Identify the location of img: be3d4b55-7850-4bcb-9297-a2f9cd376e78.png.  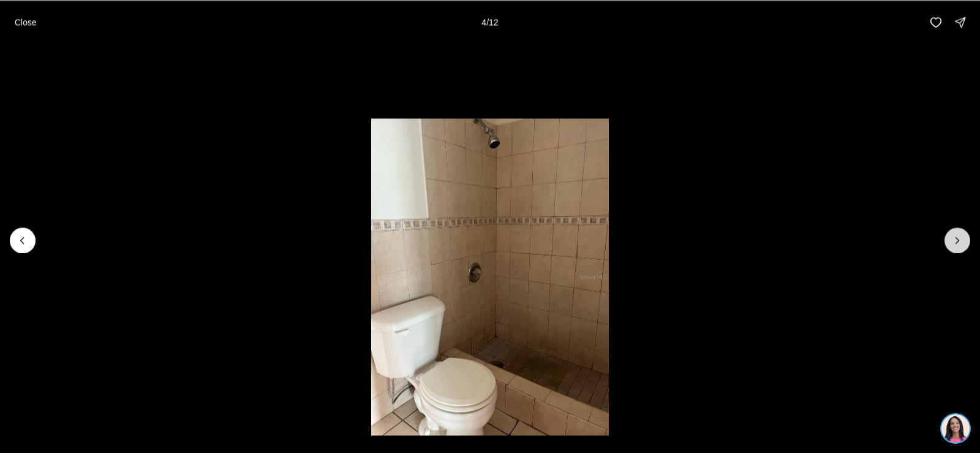
(21, 21).